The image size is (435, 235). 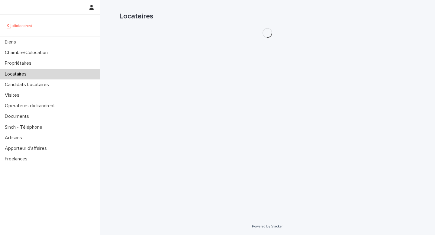 What do you see at coordinates (19, 26) in the screenshot?
I see `img: UCB0brd3T0yccxBKYDjQ` at bounding box center [19, 26].